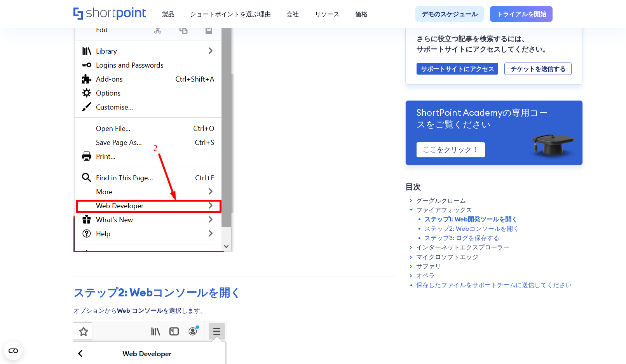  Describe the element at coordinates (462, 237) in the screenshot. I see `a: ステップ3: ログを保存する` at that location.